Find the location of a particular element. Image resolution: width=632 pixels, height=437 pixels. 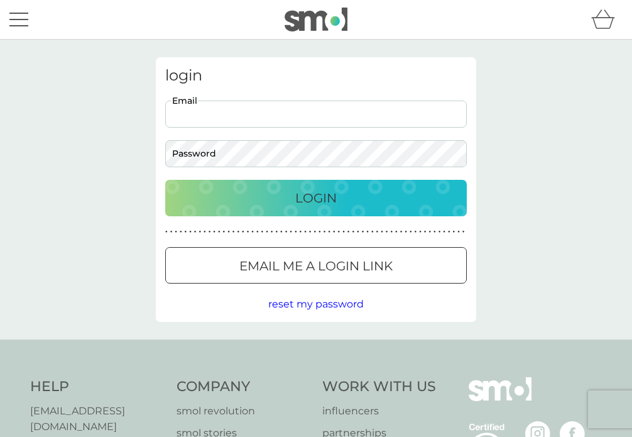

h4: Company is located at coordinates (243, 387).